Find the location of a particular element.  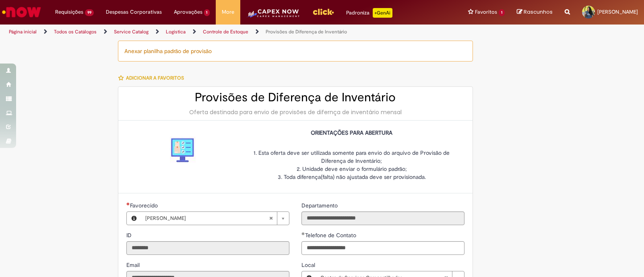

img: ServiceNow is located at coordinates (21, 12).